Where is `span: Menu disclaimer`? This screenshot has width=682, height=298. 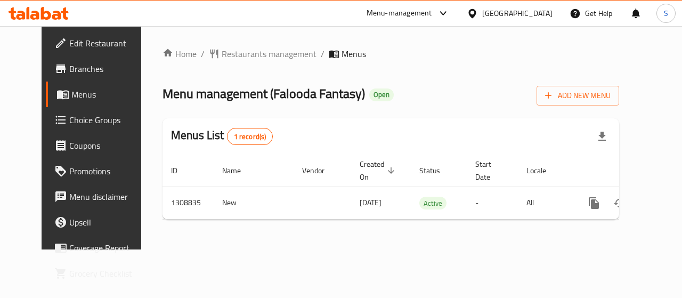
span: Menu disclaimer is located at coordinates (108, 197).